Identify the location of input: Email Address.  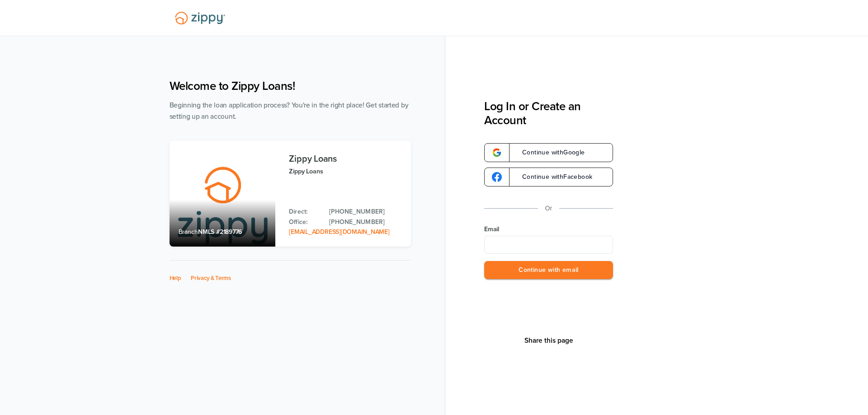
(548, 245).